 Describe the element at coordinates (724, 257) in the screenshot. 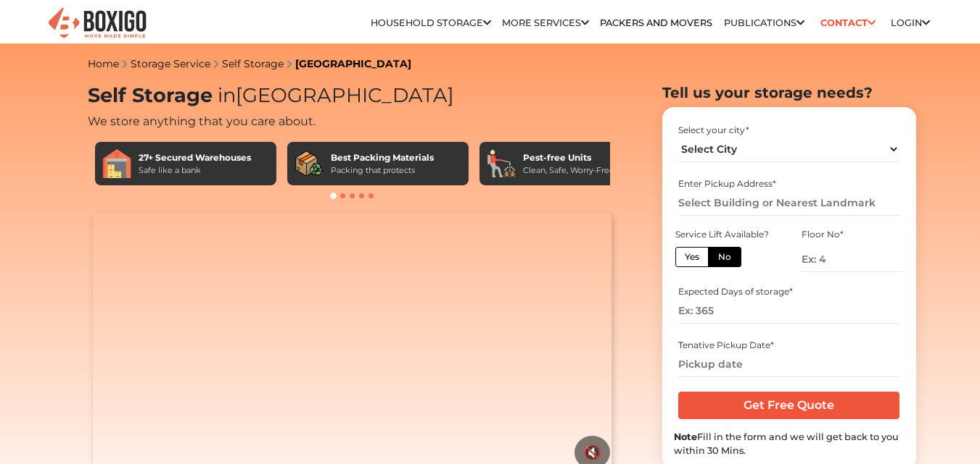

I see `label: No` at that location.